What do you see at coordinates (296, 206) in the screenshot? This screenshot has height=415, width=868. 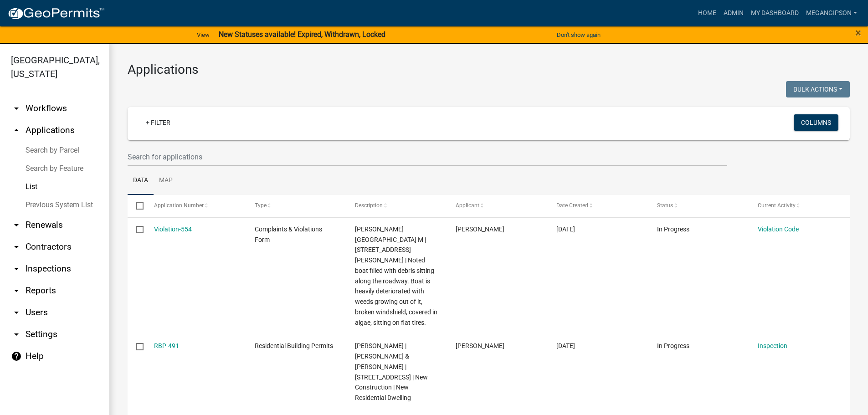 I see `datatable-header-cell: Type` at bounding box center [296, 206].